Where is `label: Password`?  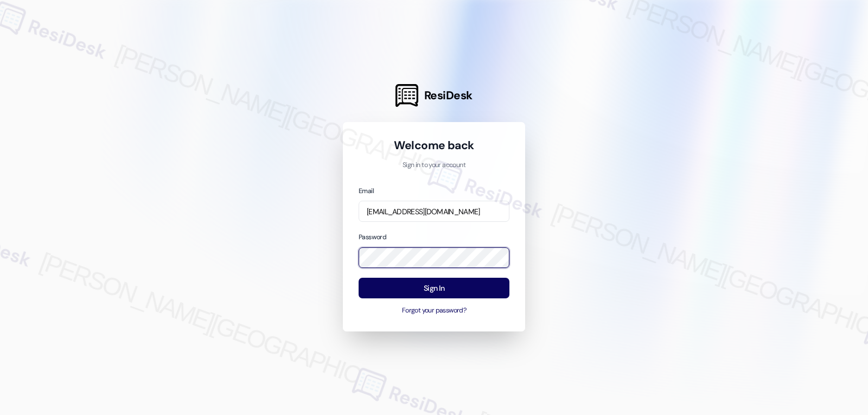
label: Password is located at coordinates (373, 237).